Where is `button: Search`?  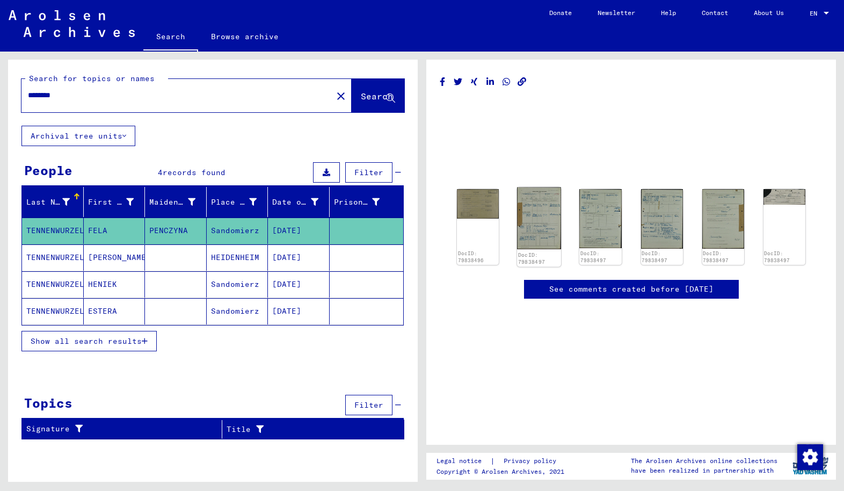
button: Search is located at coordinates (378, 96).